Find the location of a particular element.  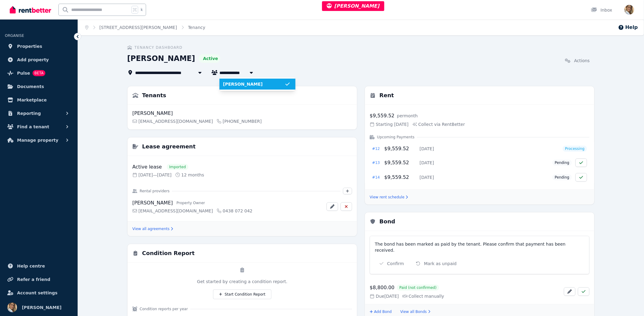

button: Add Bond is located at coordinates (381, 312).